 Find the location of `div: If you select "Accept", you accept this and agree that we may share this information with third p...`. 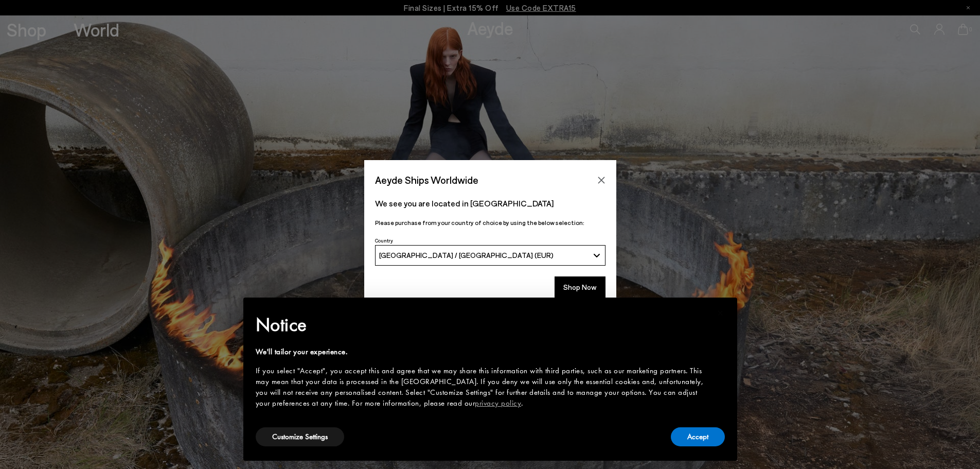

div: If you select "Accept", you accept this and agree that we may share this information with third p... is located at coordinates (482, 387).